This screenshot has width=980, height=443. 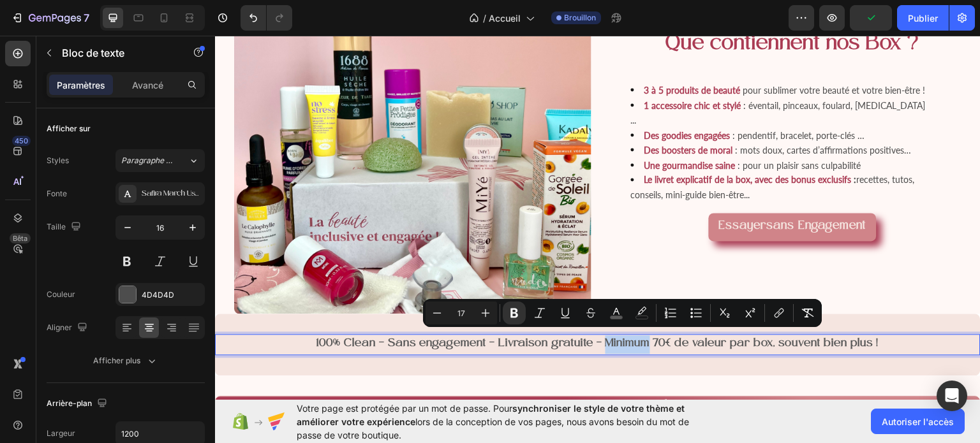 I want to click on button: Paragraphe 1*, so click(x=160, y=161).